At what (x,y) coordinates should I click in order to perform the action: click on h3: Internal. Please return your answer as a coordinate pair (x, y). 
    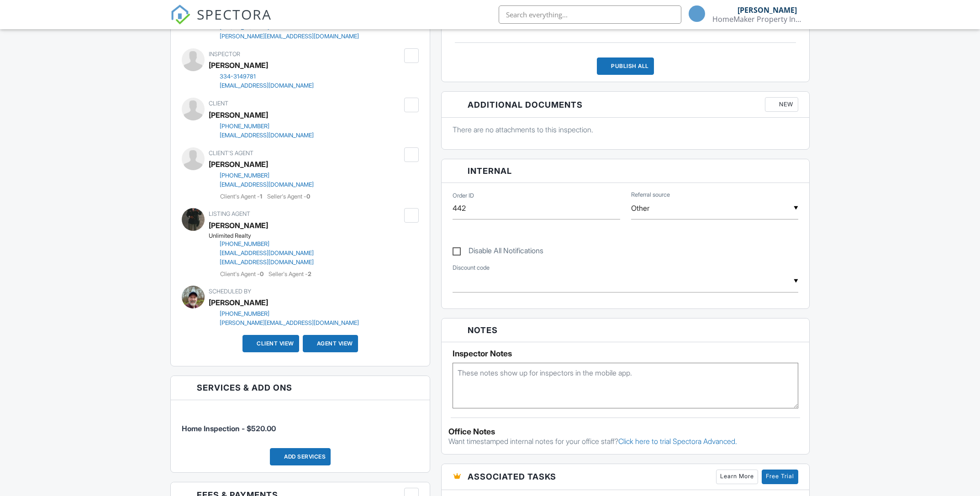
    Looking at the image, I should click on (625, 171).